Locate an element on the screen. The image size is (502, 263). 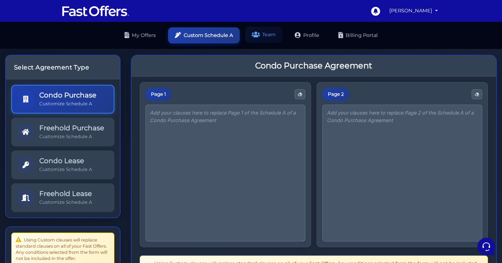
h5: Condo Purchase is located at coordinates (68, 95).